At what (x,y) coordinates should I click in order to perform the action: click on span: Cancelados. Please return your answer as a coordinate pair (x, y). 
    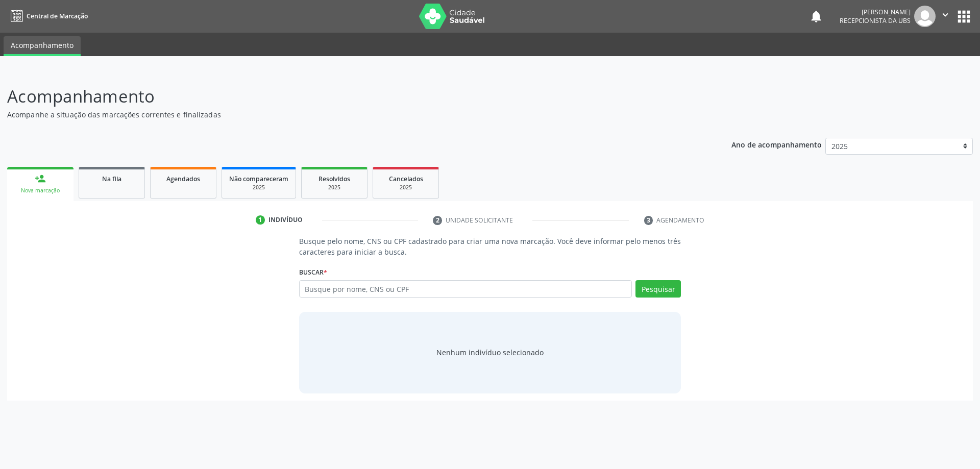
    Looking at the image, I should click on (405, 179).